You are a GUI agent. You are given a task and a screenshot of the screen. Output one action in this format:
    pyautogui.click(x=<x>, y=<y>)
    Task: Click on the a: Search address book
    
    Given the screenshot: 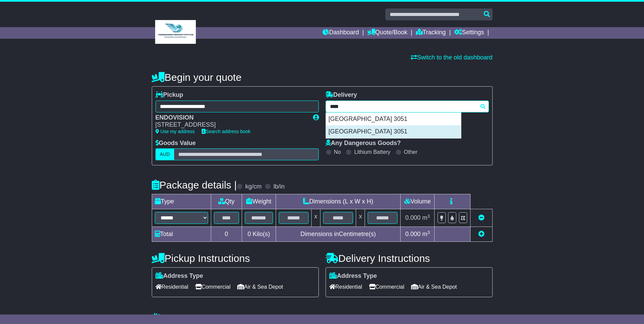 What is the action you would take?
    pyautogui.click(x=226, y=131)
    